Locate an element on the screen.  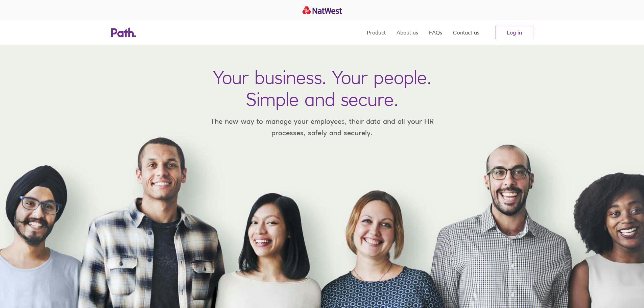
a: Product is located at coordinates (377, 32).